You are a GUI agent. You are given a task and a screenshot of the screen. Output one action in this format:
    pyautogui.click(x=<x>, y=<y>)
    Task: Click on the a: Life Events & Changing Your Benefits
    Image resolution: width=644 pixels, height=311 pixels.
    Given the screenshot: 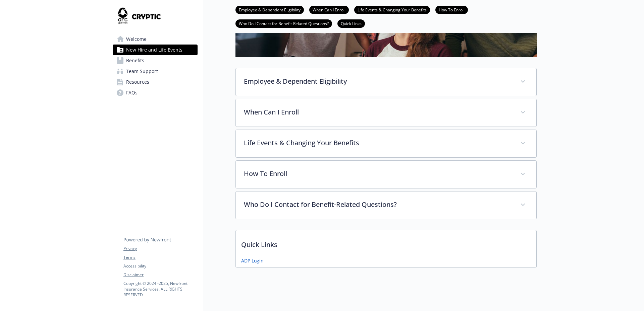 What is the action you would take?
    pyautogui.click(x=392, y=9)
    